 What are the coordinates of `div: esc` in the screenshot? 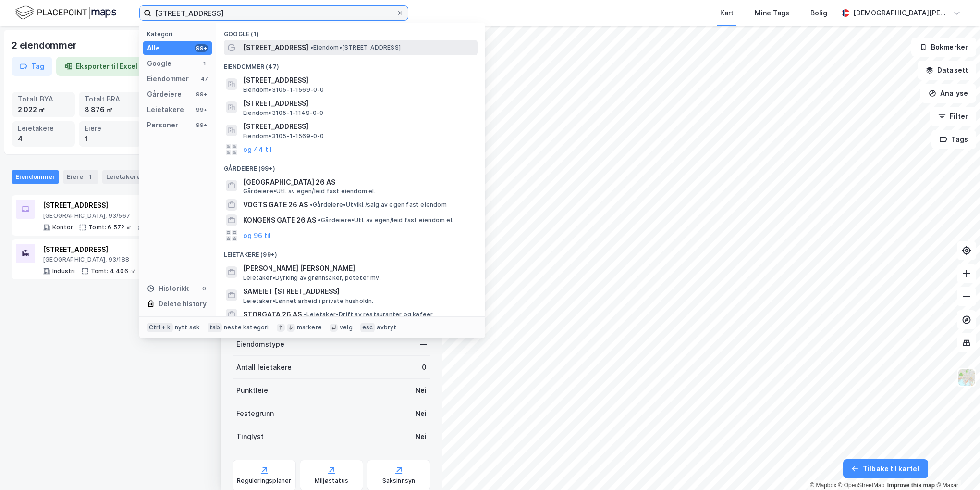 It's located at (368, 327).